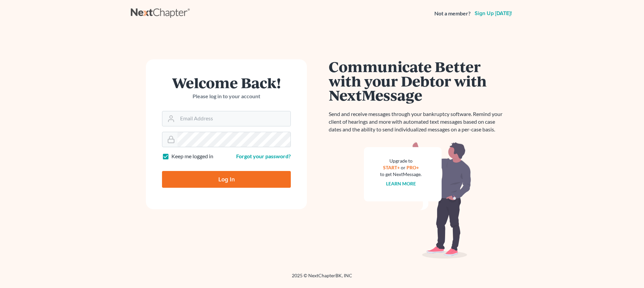  Describe the element at coordinates (401, 161) in the screenshot. I see `div: Upgrade to` at that location.